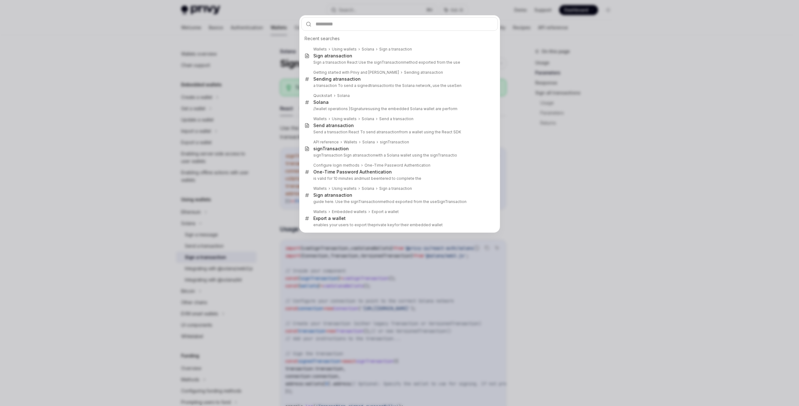 The image size is (799, 406). What do you see at coordinates (399, 86) in the screenshot?
I see `p: a transaction To send a signed to the Solana network, use the useSen` at bounding box center [399, 86].